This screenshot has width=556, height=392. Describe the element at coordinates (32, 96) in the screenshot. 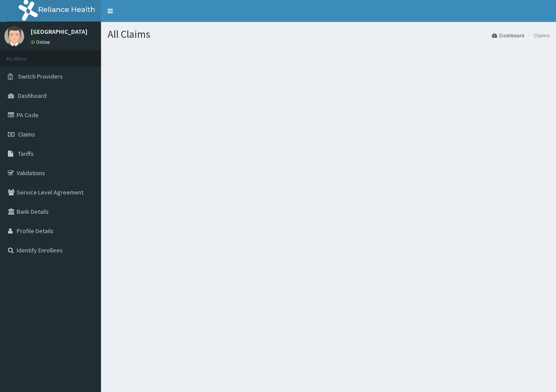

I see `span: Dashboard` at that location.